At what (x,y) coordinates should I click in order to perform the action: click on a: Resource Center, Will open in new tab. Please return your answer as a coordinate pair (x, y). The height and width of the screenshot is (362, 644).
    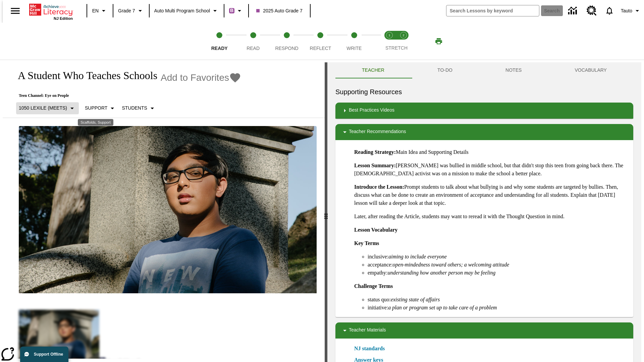
    Looking at the image, I should click on (592, 11).